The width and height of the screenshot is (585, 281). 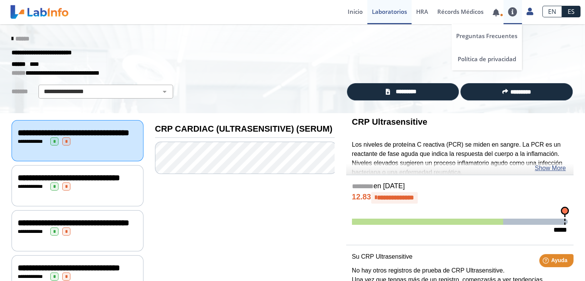 What do you see at coordinates (571, 12) in the screenshot?
I see `a: ES` at bounding box center [571, 12].